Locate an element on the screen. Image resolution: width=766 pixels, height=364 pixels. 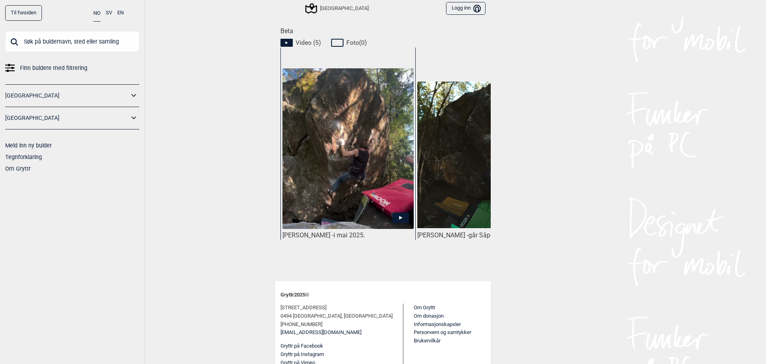
button: SV is located at coordinates (109, 13).